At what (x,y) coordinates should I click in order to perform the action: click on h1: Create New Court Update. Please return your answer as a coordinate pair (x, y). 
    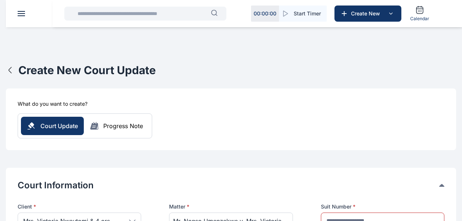
    Looking at the image, I should click on (87, 70).